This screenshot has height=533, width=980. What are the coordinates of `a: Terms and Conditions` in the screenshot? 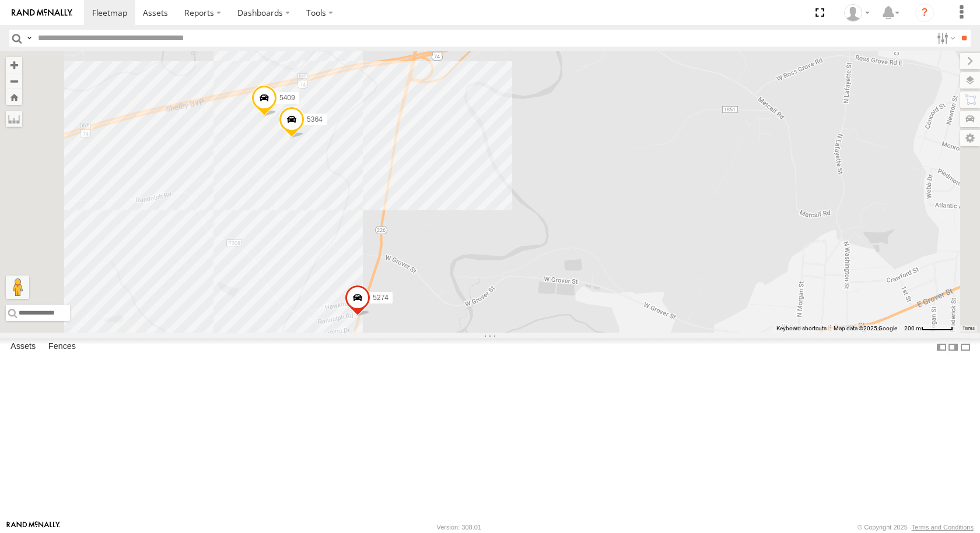 It's located at (943, 527).